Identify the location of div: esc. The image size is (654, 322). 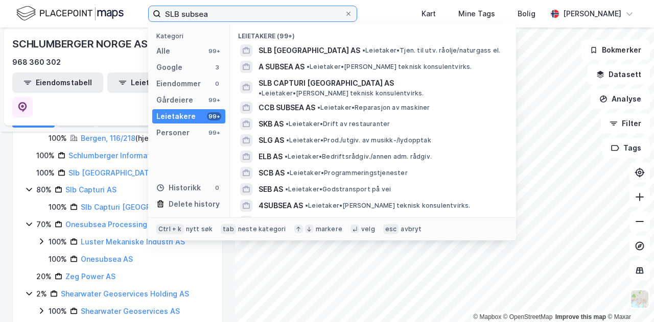
(391, 229).